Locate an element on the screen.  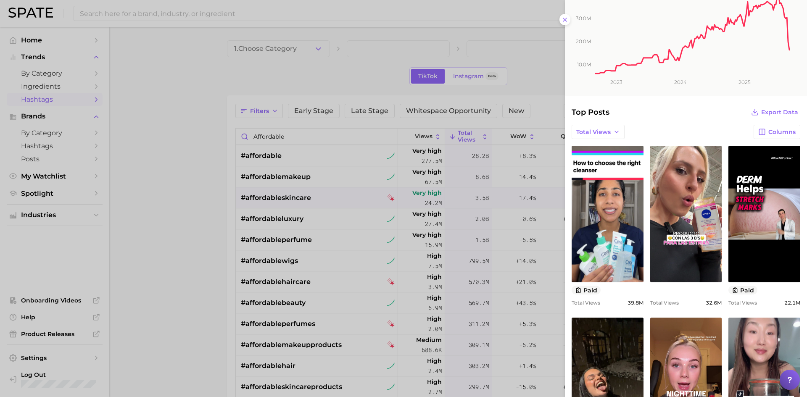
tspan: 30.0m is located at coordinates (583, 18).